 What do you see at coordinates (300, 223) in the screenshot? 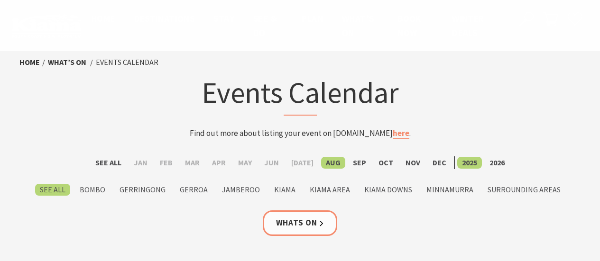
I see `a: Whats On` at bounding box center [300, 223].